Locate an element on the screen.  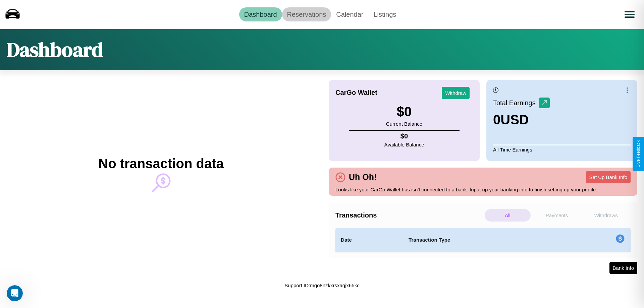
p: Available Balance is located at coordinates (404, 144).